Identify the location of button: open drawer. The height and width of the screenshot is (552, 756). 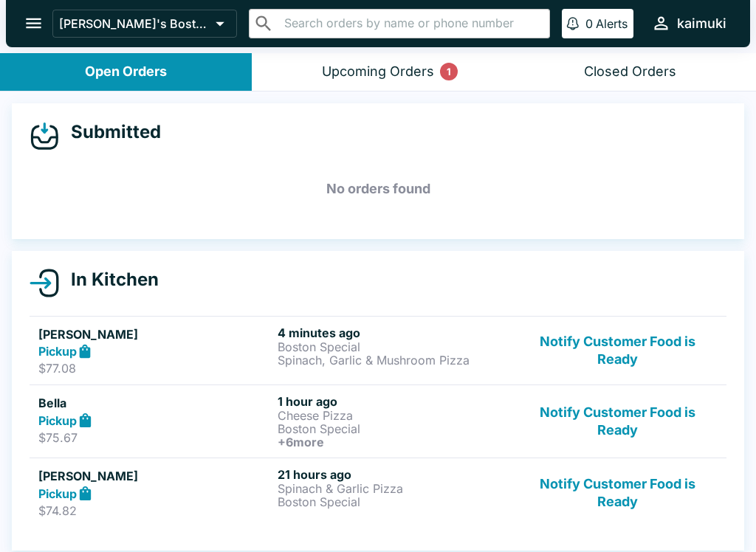
(33, 23).